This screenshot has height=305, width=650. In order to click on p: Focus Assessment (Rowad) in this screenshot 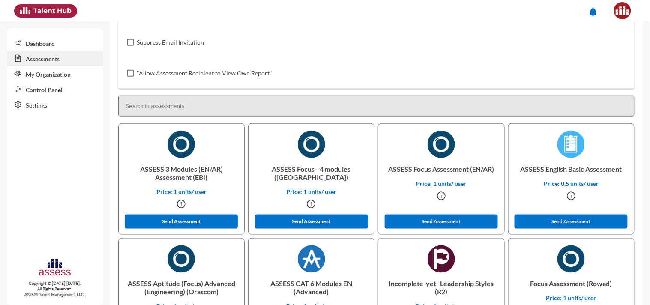, I will do `click(571, 283)`.